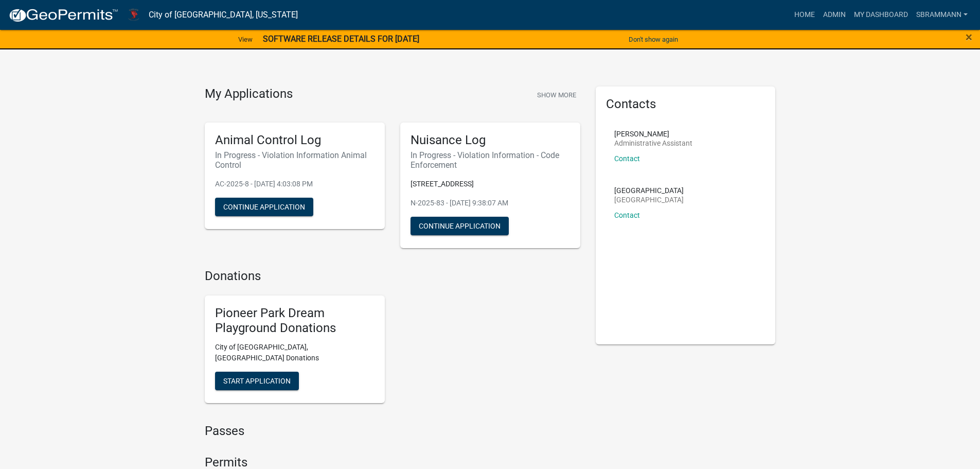  What do you see at coordinates (653, 39) in the screenshot?
I see `button: Don't show again` at bounding box center [653, 39].